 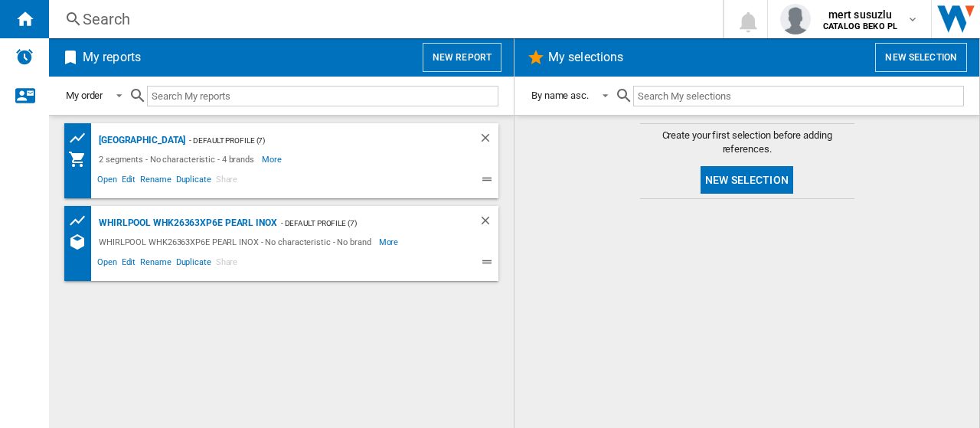 What do you see at coordinates (81, 138) in the screenshot?
I see `div: Prices and No. offers by retailer graph` at bounding box center [81, 138].